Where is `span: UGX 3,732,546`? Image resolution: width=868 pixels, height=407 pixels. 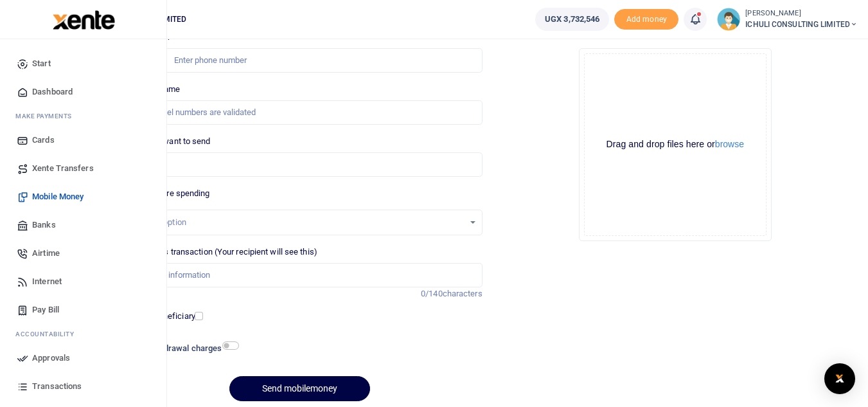 span: UGX 3,732,546 is located at coordinates (572, 19).